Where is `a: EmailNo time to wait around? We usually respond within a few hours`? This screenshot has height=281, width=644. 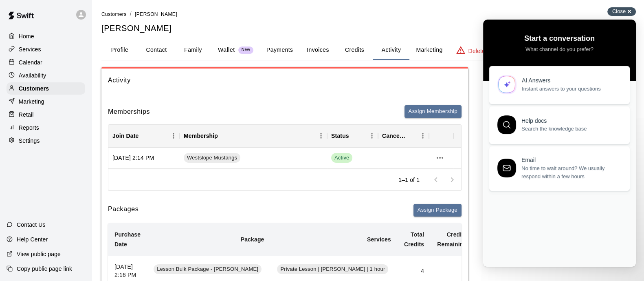
a: EmailNo time to wait around? We usually respond within a few hours is located at coordinates (76, 149).